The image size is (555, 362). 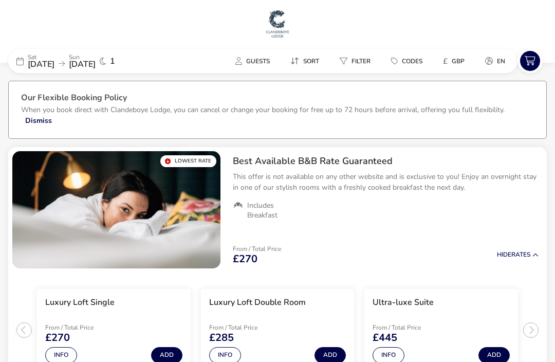 I want to click on naf-pibe-menu-bar-item: Codes, so click(x=409, y=61).